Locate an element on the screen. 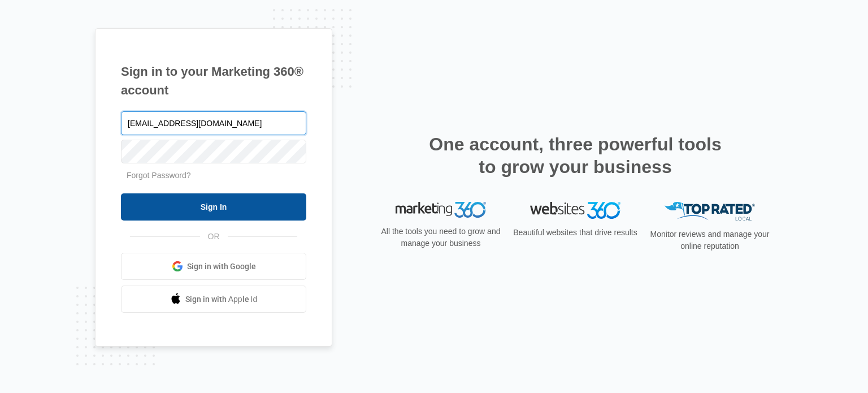  p: Beautiful websites that drive results is located at coordinates (575, 232).